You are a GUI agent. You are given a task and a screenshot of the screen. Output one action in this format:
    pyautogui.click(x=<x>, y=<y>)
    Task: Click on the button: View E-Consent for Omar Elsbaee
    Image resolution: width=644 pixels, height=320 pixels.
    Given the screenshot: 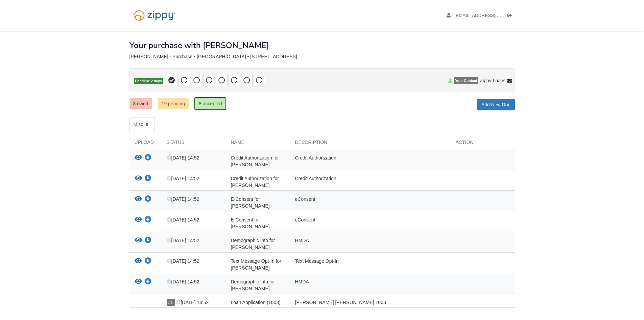 What is the action you would take?
    pyautogui.click(x=138, y=199)
    